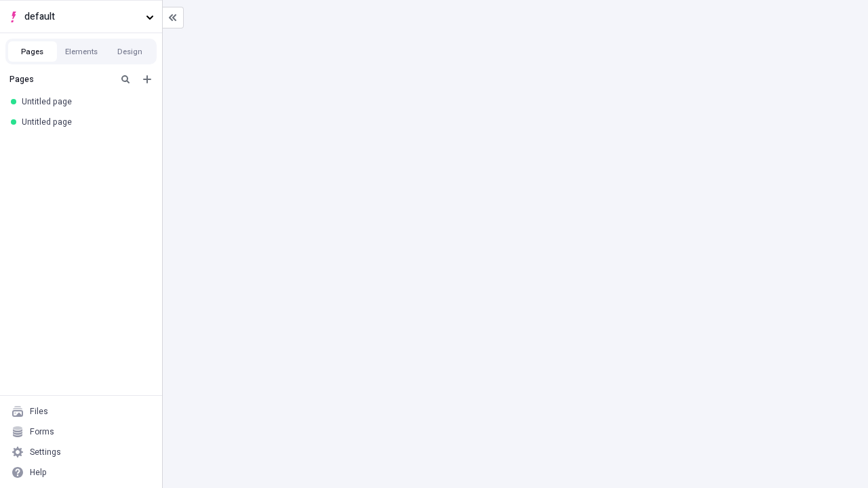 This screenshot has height=488, width=868. What do you see at coordinates (39, 412) in the screenshot?
I see `div: Files` at bounding box center [39, 412].